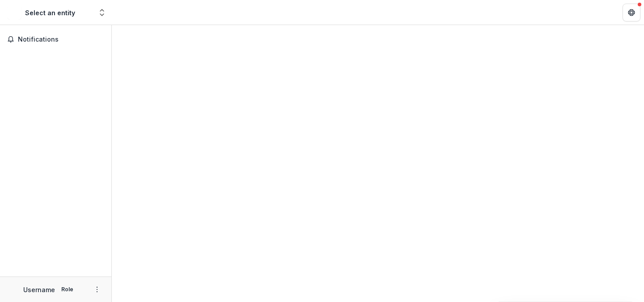  What do you see at coordinates (67, 289) in the screenshot?
I see `p: Role` at bounding box center [67, 289].